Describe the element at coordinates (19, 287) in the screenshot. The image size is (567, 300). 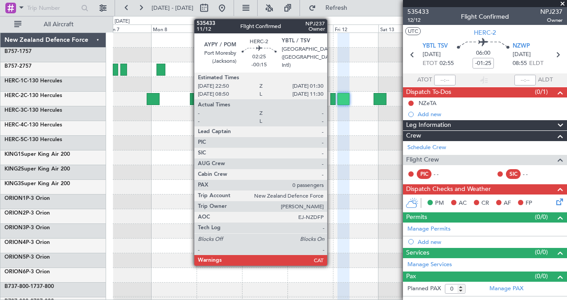
I see `span: B737-800-1` at that location.